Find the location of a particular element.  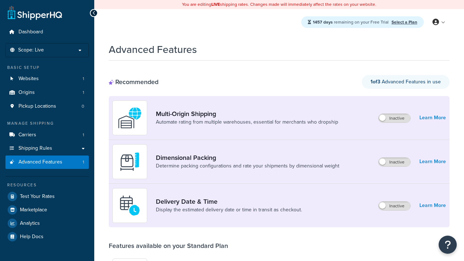

img: gfkeb5ejjkALwAAAABJRU5ErkJggg== is located at coordinates (130, 205).